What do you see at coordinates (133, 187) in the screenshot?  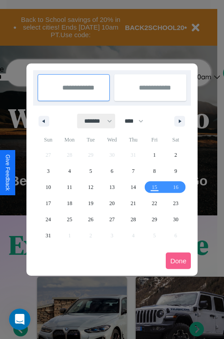 I see `span: 14` at bounding box center [133, 187].